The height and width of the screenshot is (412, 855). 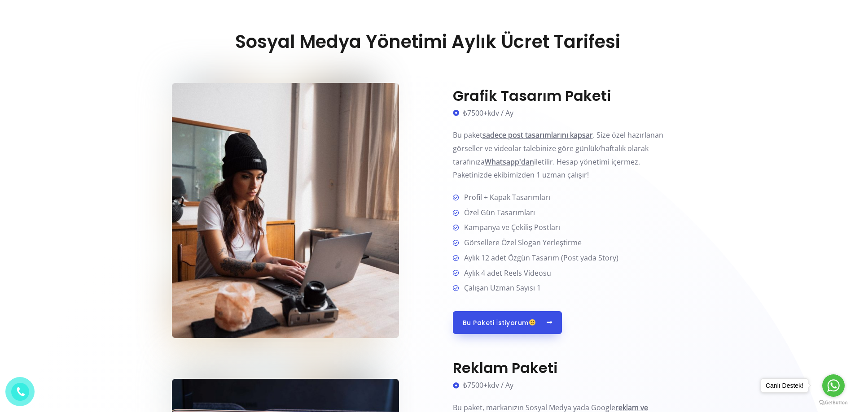 What do you see at coordinates (507, 323) in the screenshot?
I see `a: Bu Paketi İstiyorum🙂` at bounding box center [507, 323].